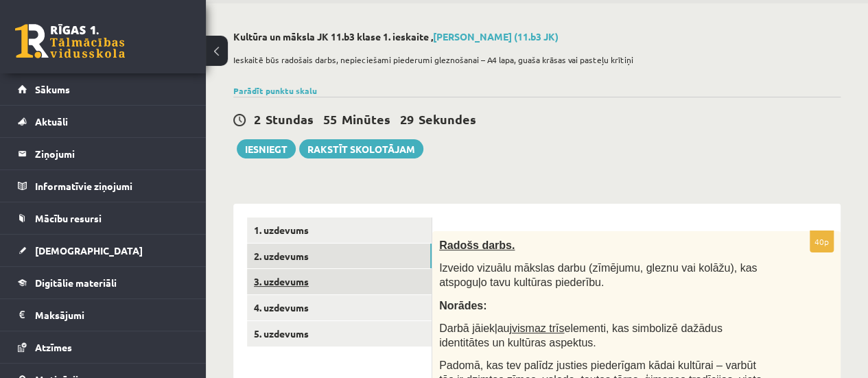  I want to click on a: Atzīmes, so click(103, 347).